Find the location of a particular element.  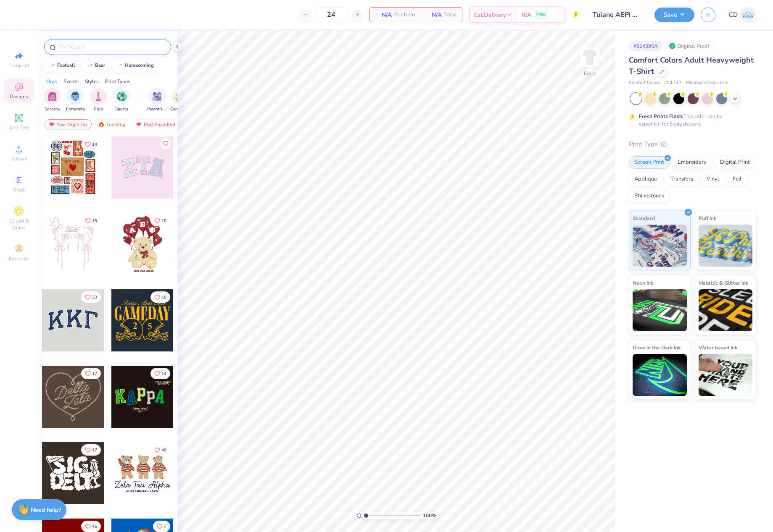

img: Water based Ink is located at coordinates (725, 375).